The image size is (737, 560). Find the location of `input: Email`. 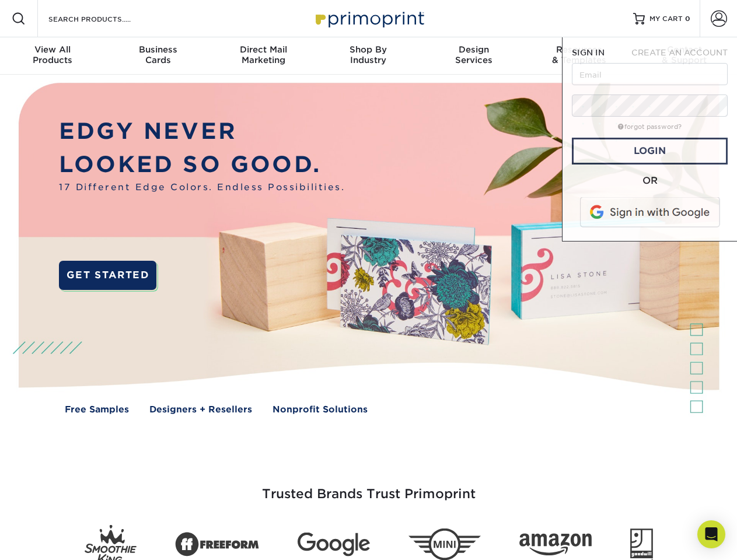

input: Email is located at coordinates (650, 74).